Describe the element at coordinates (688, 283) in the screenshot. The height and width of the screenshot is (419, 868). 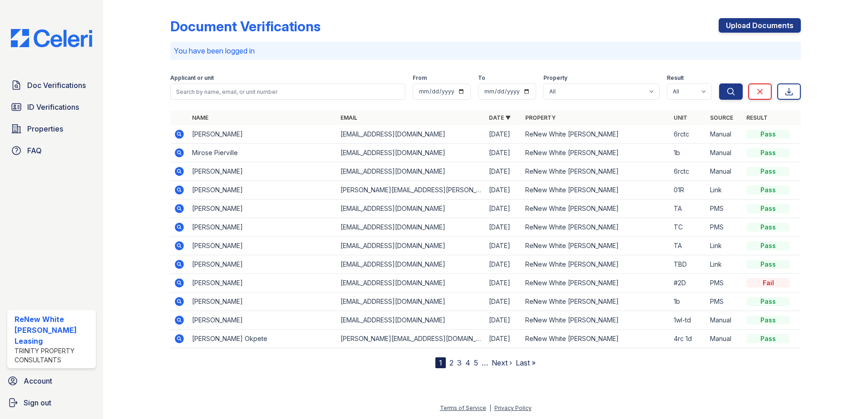
I see `td: #2D` at that location.